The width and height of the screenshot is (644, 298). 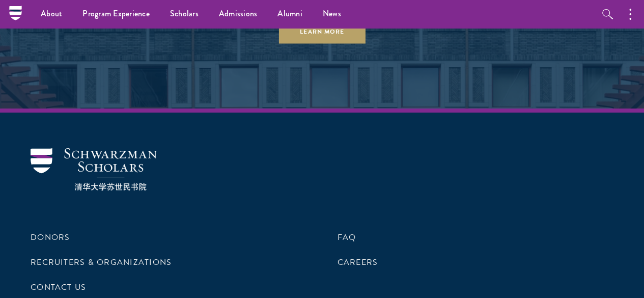 I want to click on a: Recruiters & Organizations, so click(x=101, y=262).